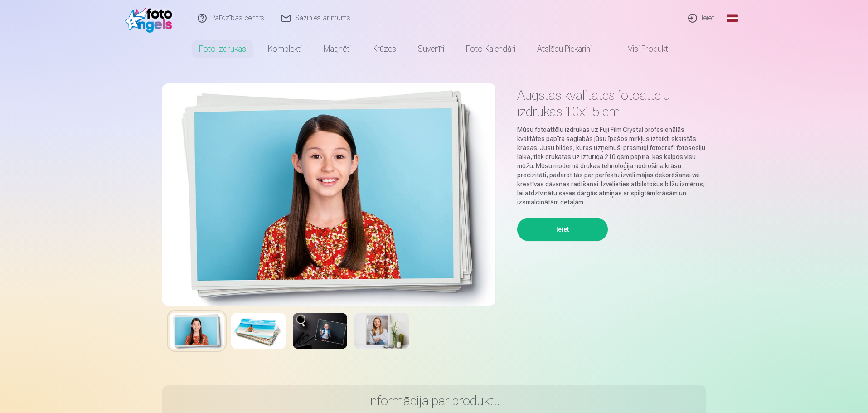  Describe the element at coordinates (151, 18) in the screenshot. I see `img: /fa1` at that location.